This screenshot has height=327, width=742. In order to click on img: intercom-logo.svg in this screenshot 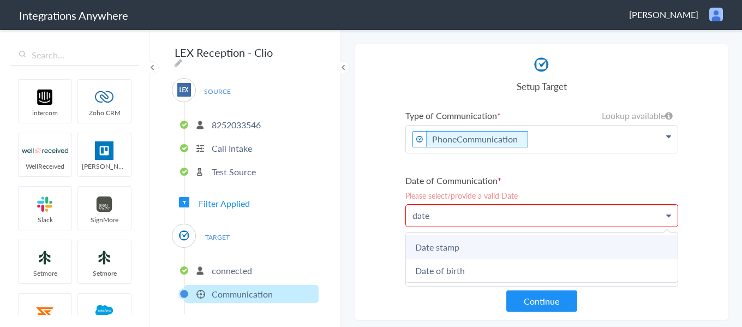, I will do `click(45, 97)`.